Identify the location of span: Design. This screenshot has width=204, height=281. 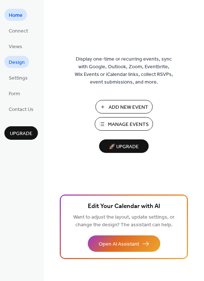
(17, 62).